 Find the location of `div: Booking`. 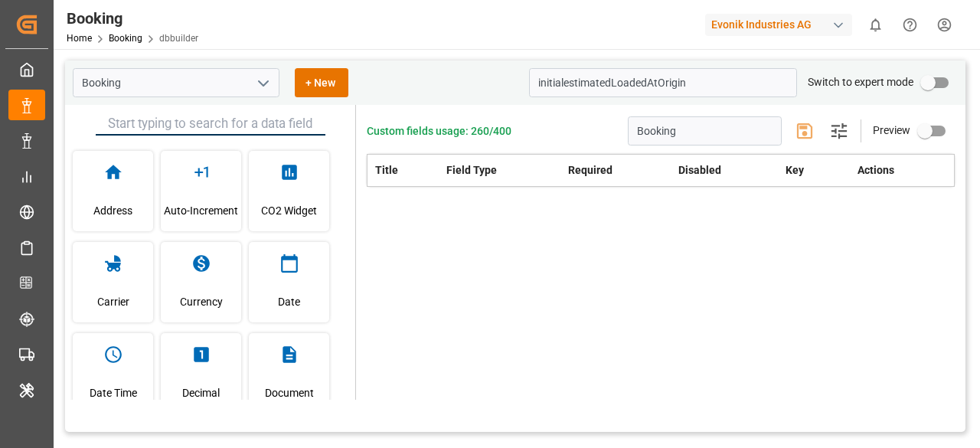

div: Booking is located at coordinates (132, 18).